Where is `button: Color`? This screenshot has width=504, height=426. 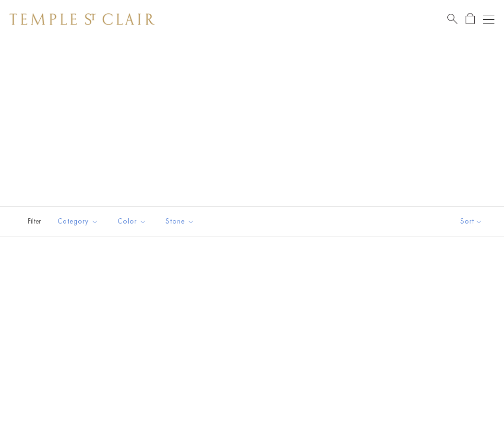 button: Color is located at coordinates (132, 221).